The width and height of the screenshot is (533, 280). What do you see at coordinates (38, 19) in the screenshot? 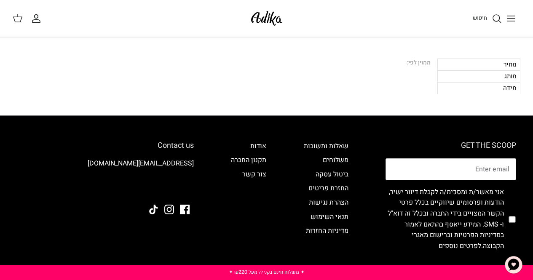
I see `a: החשבון שלי` at bounding box center [38, 19].